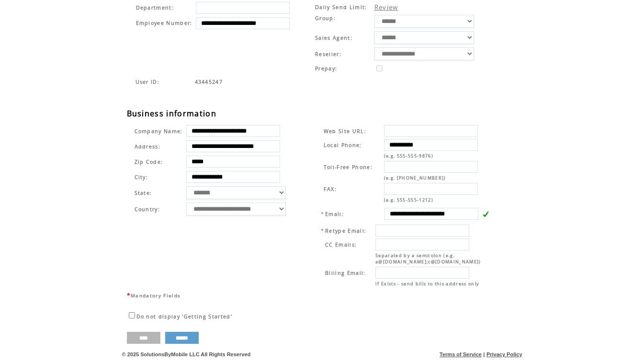 This screenshot has height=362, width=644. Describe the element at coordinates (387, 7) in the screenshot. I see `a: Review` at that location.